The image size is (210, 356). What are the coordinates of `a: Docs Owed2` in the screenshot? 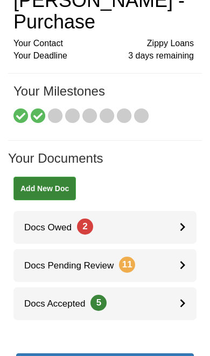 It's located at (105, 227).